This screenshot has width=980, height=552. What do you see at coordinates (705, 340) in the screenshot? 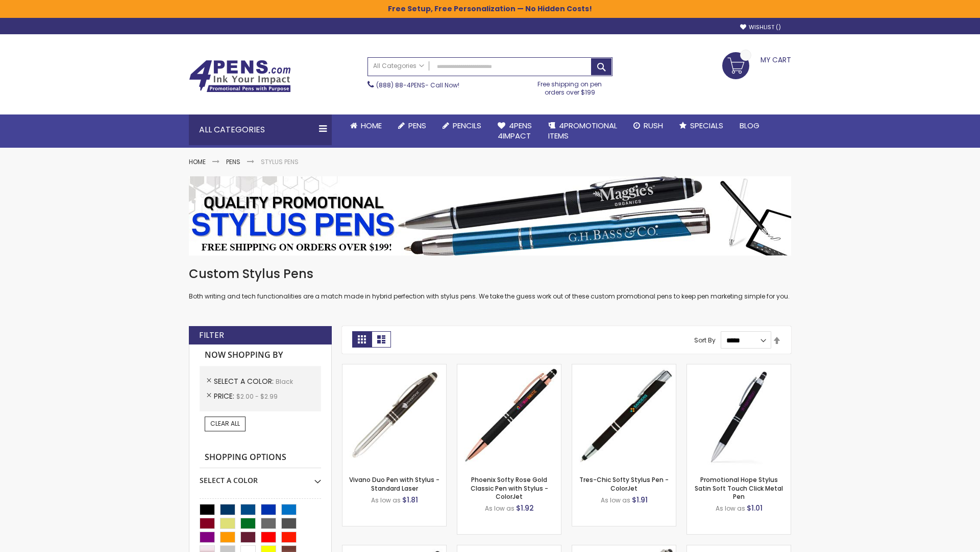
I see `label: Sort By` at bounding box center [705, 340].